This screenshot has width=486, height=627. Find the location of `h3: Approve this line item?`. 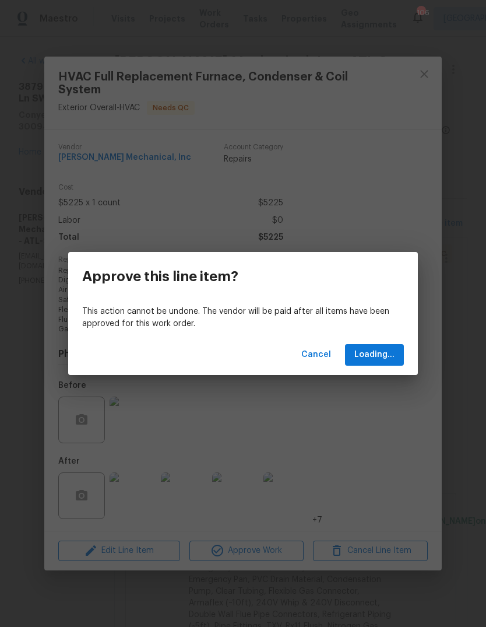

h3: Approve this line item? is located at coordinates (160, 276).